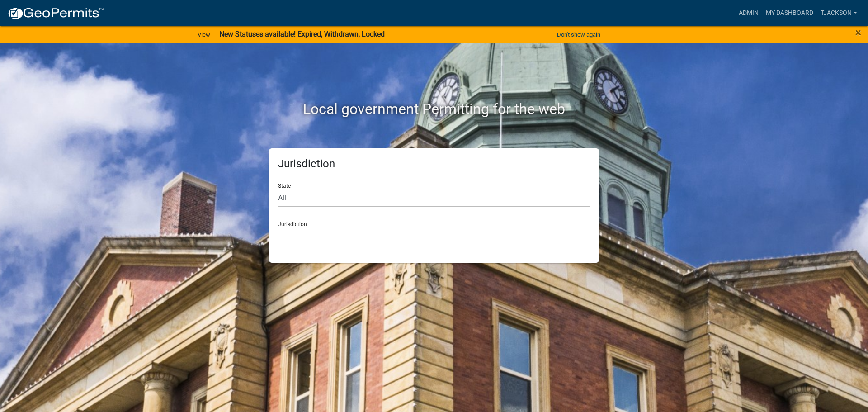  I want to click on a: Admin, so click(748, 13).